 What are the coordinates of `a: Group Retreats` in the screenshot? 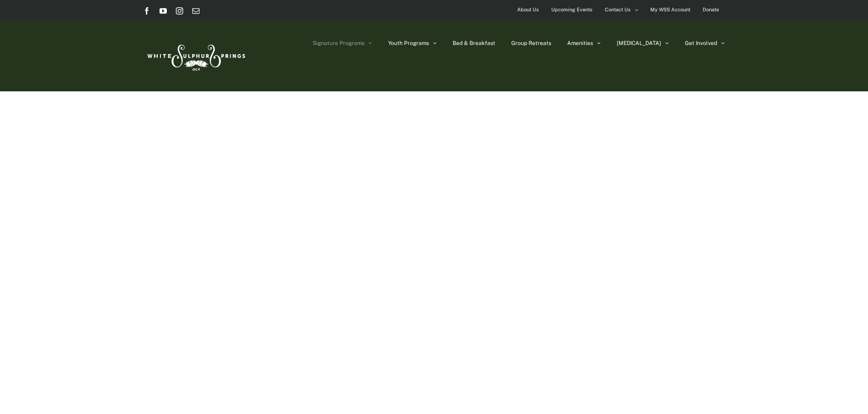 It's located at (531, 43).